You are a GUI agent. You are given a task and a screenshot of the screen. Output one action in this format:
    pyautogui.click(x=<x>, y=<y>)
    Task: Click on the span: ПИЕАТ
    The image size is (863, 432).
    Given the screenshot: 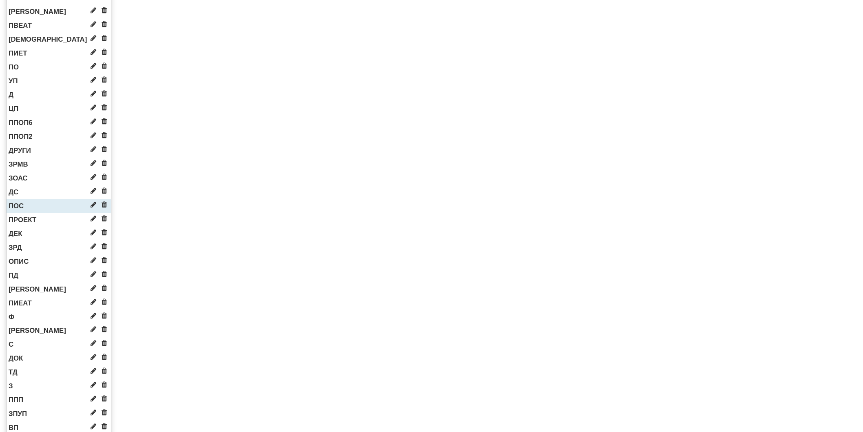 What is the action you would take?
    pyautogui.click(x=20, y=303)
    